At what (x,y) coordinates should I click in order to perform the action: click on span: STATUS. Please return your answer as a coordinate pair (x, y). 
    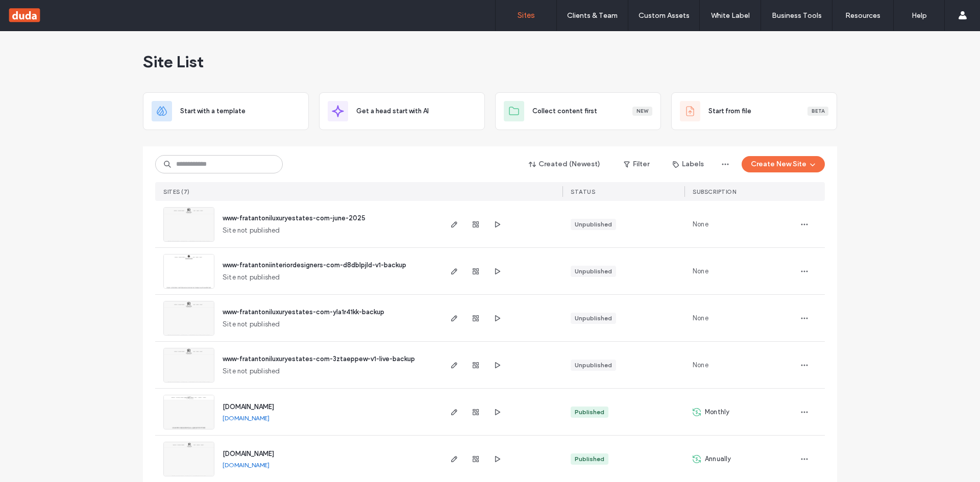
    Looking at the image, I should click on (583, 192).